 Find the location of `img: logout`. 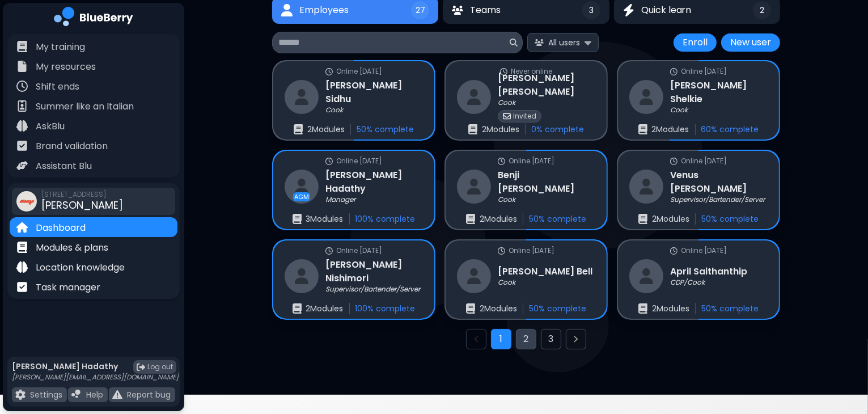

img: logout is located at coordinates (141, 367).